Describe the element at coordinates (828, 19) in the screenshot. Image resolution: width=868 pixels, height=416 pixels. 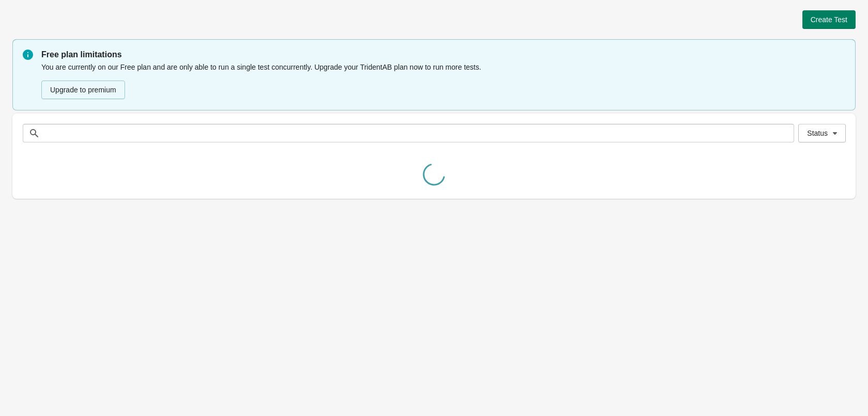
I see `span: Create Test` at that location.